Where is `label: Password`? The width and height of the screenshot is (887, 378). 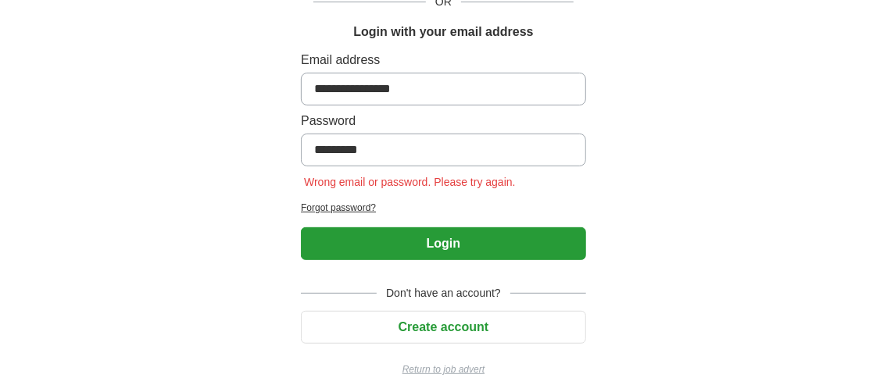 label: Password is located at coordinates (443, 121).